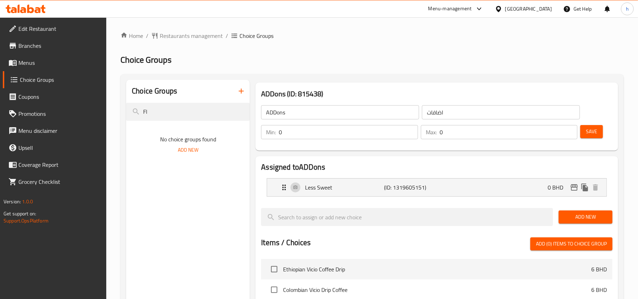 The height and width of the screenshot is (299, 638). Describe the element at coordinates (571, 244) in the screenshot. I see `button: Add (0) items to choice group` at that location.